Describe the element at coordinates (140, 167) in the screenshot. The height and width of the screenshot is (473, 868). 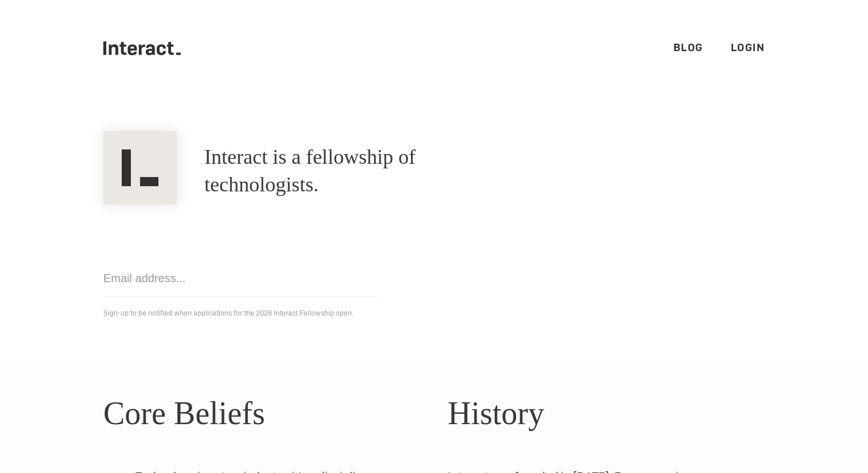
I see `img: Interact Logo` at that location.